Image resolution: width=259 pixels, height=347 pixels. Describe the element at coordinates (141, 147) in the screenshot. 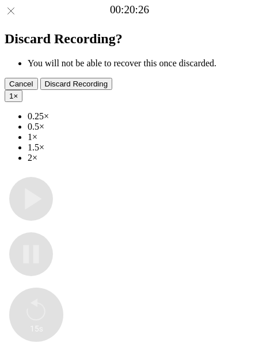

I see `li: 1.5×` at that location.